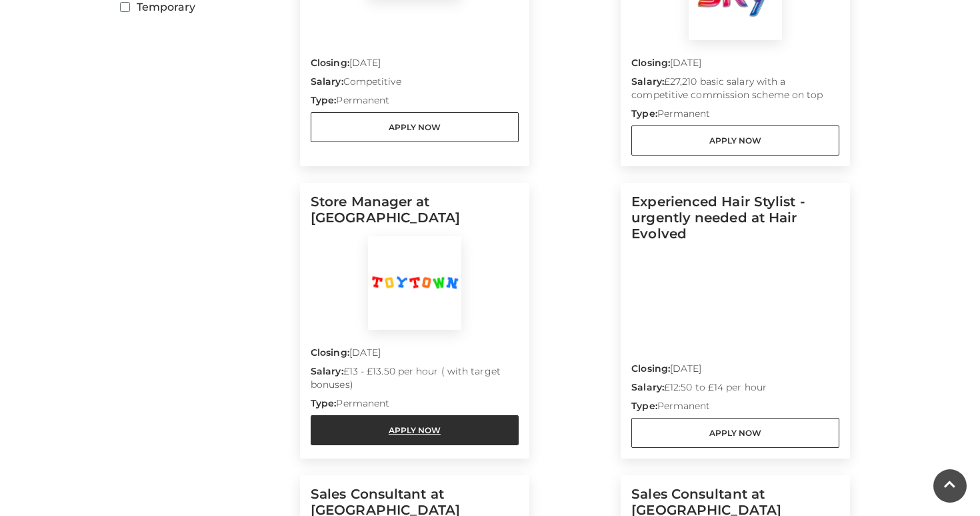  Describe the element at coordinates (414, 283) in the screenshot. I see `img: Toy Town` at that location.